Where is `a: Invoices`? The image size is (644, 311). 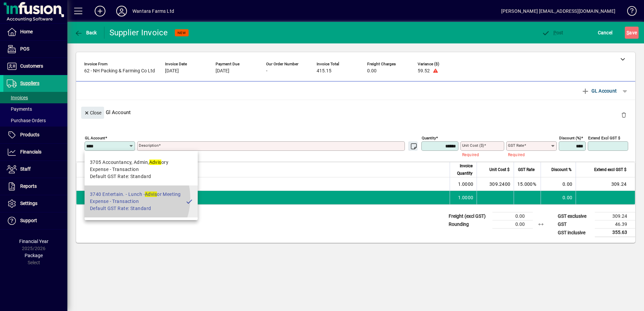
a: Invoices is located at coordinates (35, 98).